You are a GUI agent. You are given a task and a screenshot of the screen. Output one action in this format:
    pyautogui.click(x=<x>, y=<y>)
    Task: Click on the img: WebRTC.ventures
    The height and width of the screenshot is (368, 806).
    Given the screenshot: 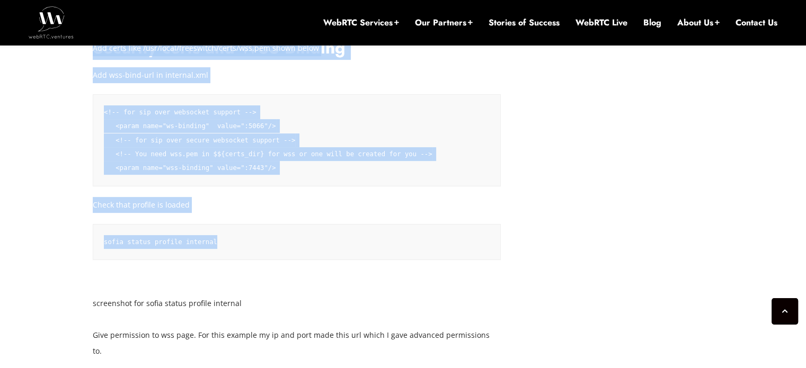 What is the action you would take?
    pyautogui.click(x=51, y=22)
    